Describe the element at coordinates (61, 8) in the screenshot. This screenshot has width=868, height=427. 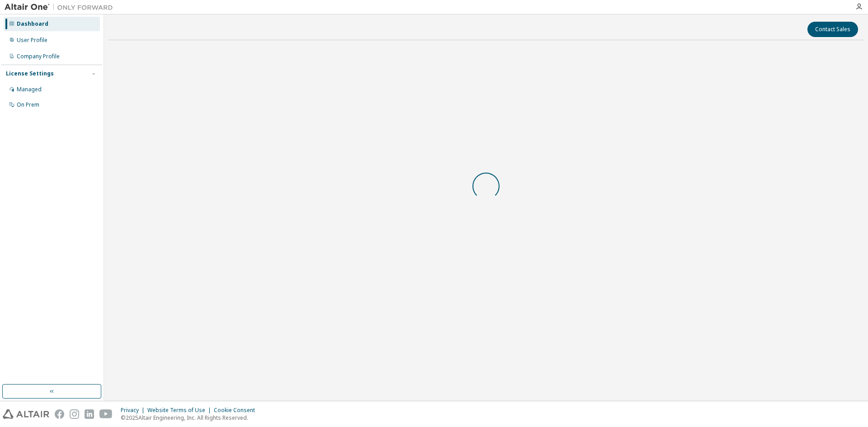
I see `img: Altair One` at that location.